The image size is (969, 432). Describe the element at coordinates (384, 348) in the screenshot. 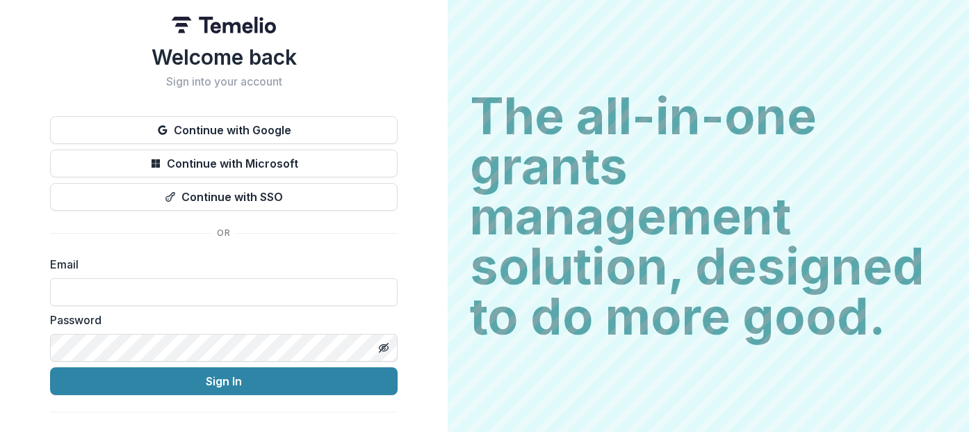

I see `button: Toggle password visibility` at that location.